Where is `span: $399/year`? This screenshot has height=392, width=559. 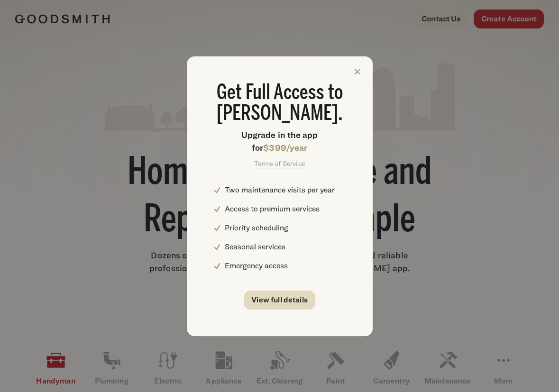 span: $399/year is located at coordinates (285, 147).